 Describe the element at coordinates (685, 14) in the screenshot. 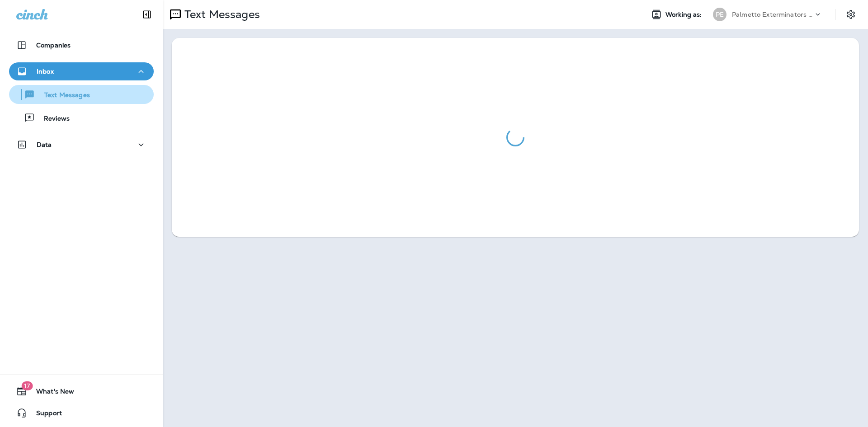

I see `span: Working as:` at that location.